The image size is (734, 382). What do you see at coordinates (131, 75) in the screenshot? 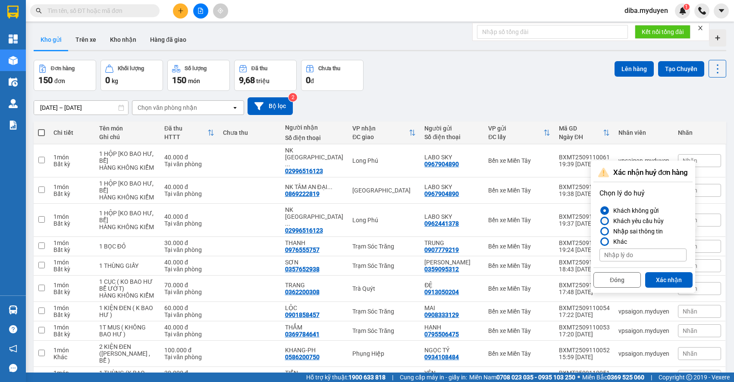
I see `button: Khối lượng0kg` at bounding box center [131, 75].